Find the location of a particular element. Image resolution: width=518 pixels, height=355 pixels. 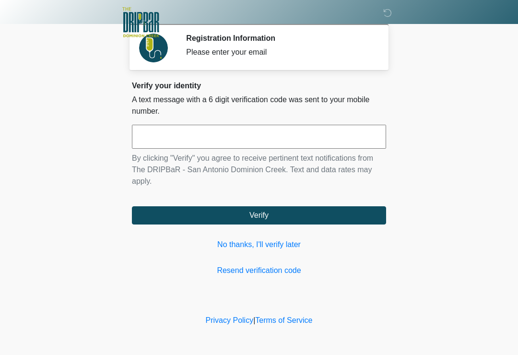

img: The DRIPBaR - San Antonio Dominion Creek Logo is located at coordinates (140, 23).